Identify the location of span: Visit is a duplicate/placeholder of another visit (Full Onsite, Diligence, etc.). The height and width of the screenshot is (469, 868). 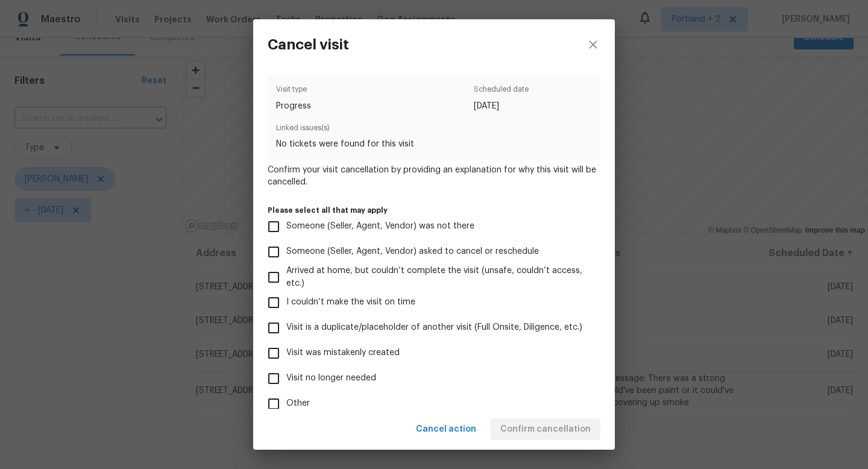
(434, 327).